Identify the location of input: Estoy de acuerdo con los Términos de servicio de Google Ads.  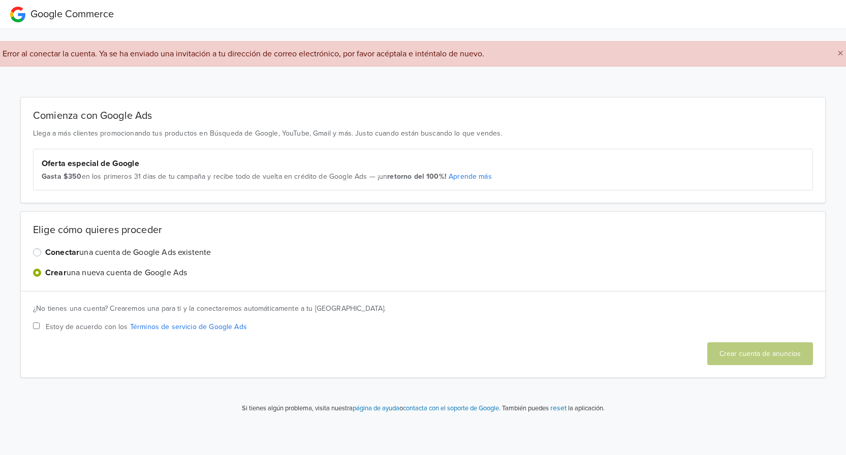
(36, 326).